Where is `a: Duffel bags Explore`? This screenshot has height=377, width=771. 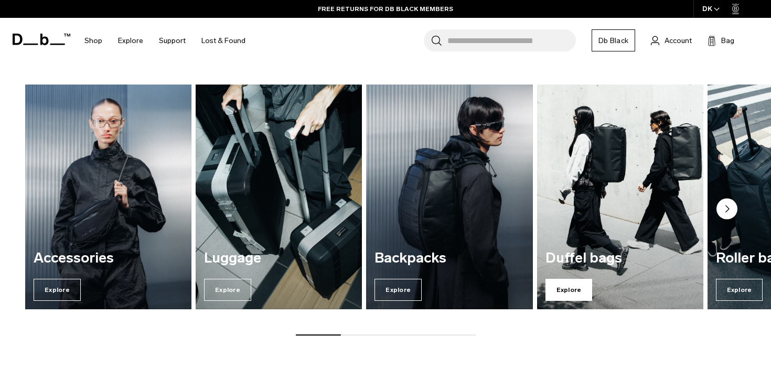
a: Duffel bags Explore is located at coordinates (620, 197).